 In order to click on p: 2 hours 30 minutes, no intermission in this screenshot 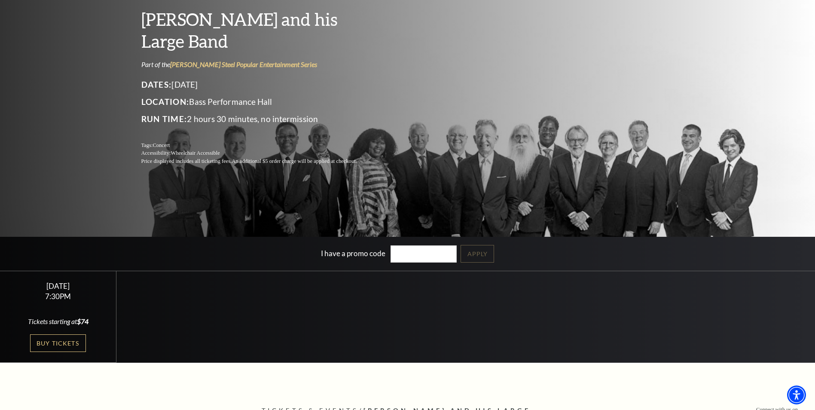, I will do `click(259, 119)`.